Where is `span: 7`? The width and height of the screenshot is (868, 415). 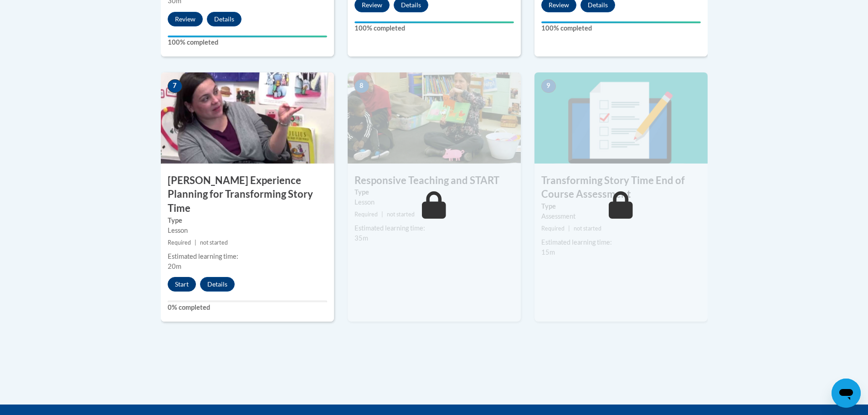
span: 7 is located at coordinates (175, 86).